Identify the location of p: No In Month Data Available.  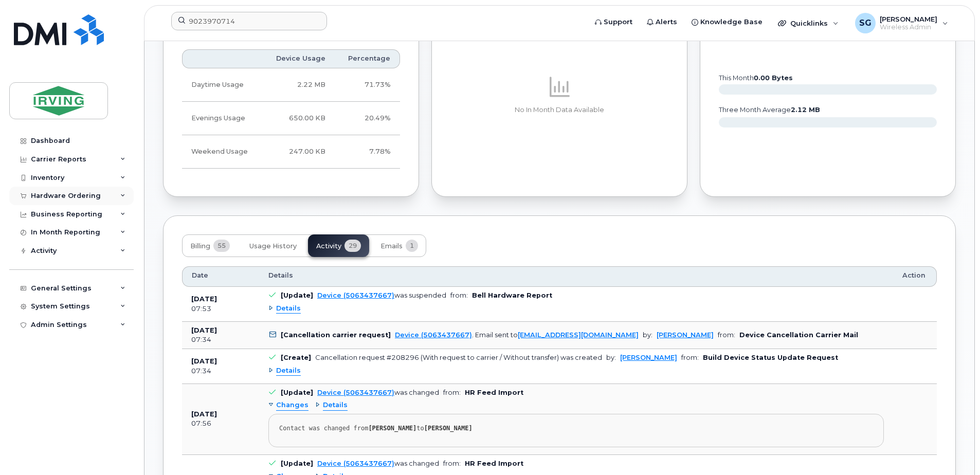
(559, 110).